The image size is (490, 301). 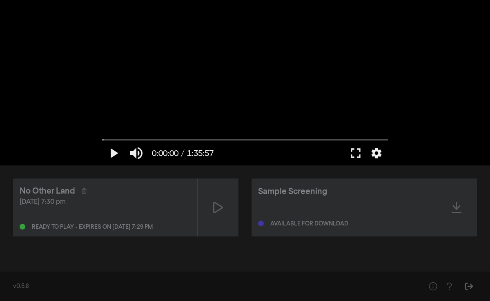 I want to click on div: Available for download, so click(x=309, y=224).